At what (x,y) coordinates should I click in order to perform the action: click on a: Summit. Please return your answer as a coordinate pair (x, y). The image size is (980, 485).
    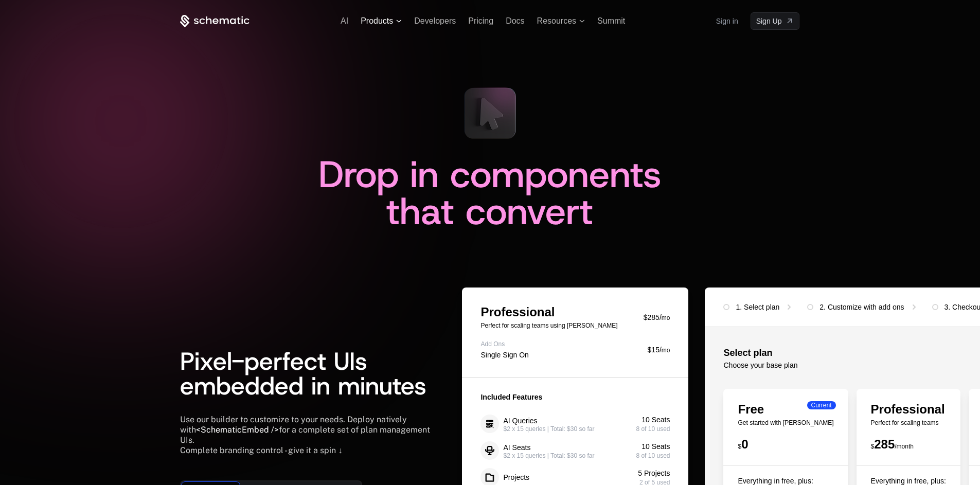
    Looking at the image, I should click on (612, 21).